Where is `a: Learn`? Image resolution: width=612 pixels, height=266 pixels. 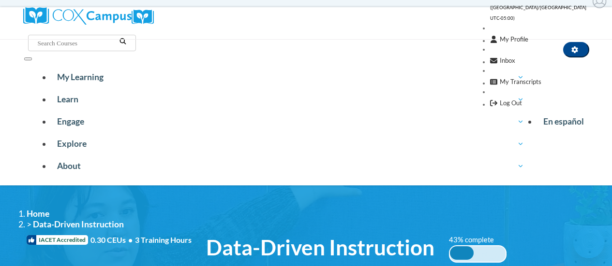 a: Learn is located at coordinates (291, 100).